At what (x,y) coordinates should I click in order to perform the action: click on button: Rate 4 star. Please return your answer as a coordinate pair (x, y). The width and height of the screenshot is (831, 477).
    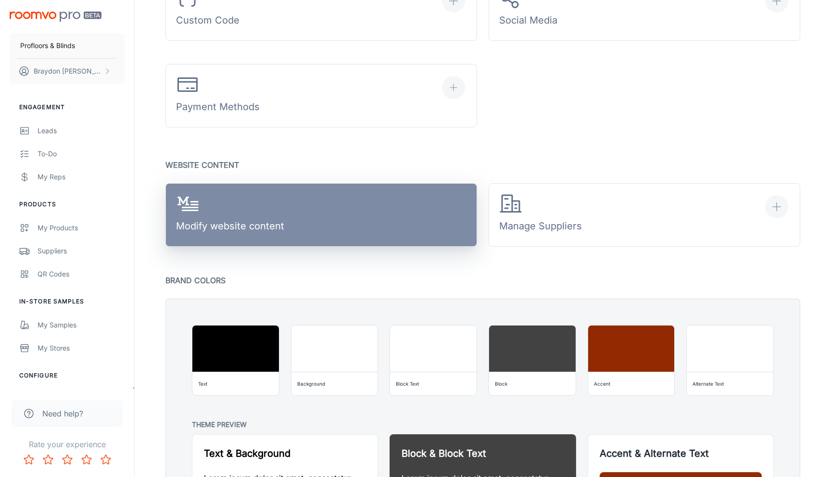
    Looking at the image, I should click on (87, 460).